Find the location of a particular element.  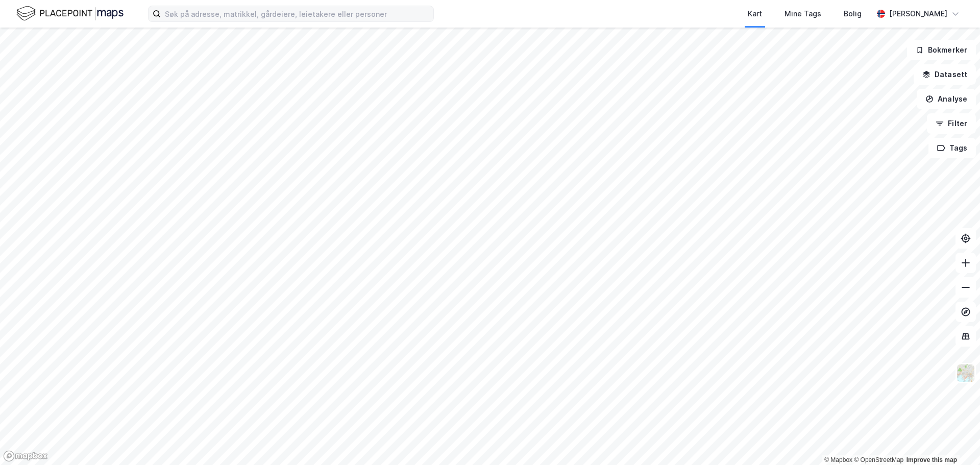

img: logo.f888ab2527a4732fd821a326f86c7f29.svg is located at coordinates (70, 13).